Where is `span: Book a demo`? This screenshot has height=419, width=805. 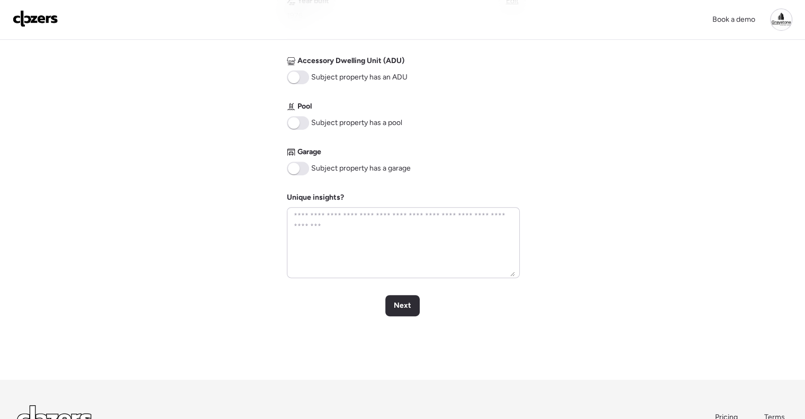 span: Book a demo is located at coordinates (733, 19).